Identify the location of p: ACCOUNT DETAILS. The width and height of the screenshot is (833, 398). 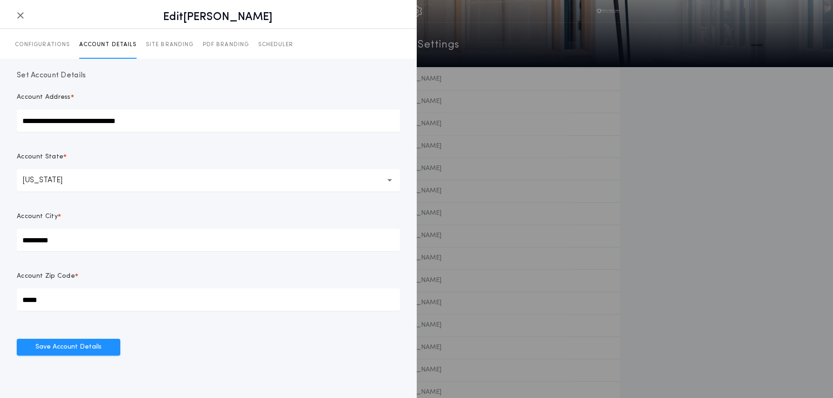
(108, 45).